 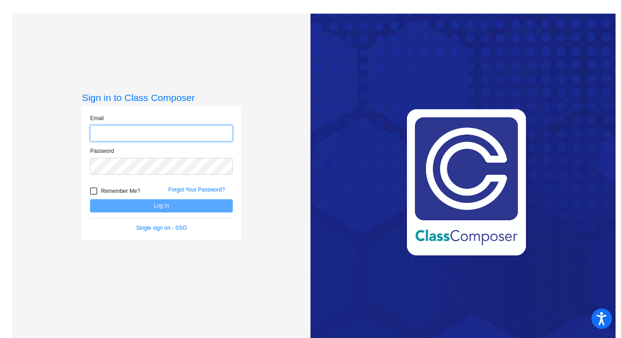 I want to click on label: Email, so click(x=97, y=118).